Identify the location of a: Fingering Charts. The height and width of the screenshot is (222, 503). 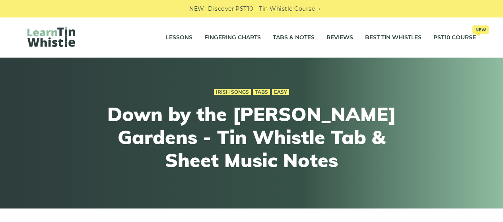
(233, 38).